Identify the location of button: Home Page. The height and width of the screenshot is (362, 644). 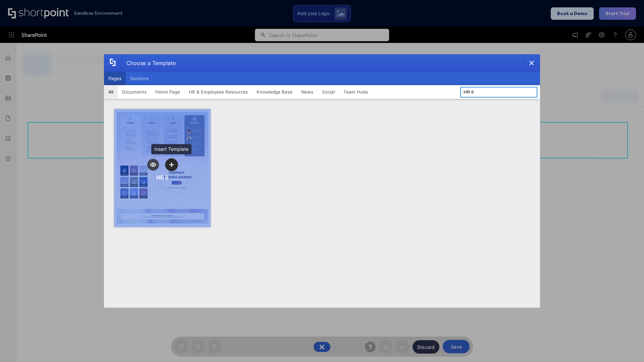
(168, 92).